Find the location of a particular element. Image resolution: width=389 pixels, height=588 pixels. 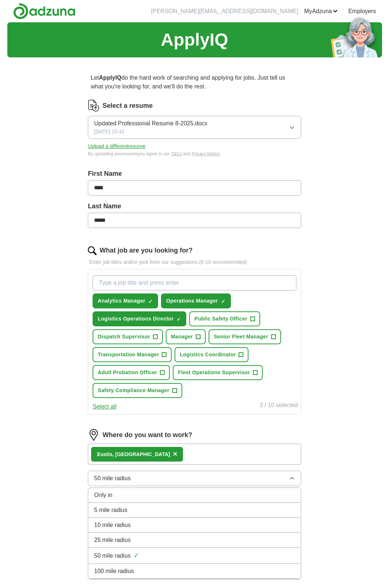

strong: ApplyIQ is located at coordinates (110, 77).